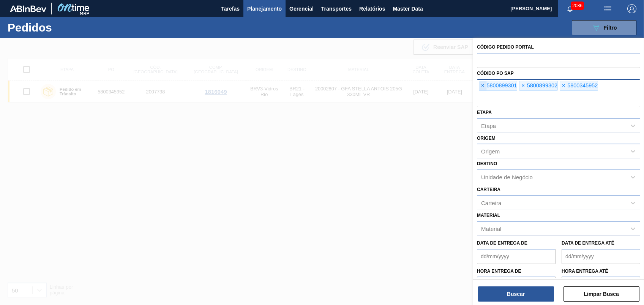  What do you see at coordinates (488, 125) in the screenshot?
I see `div: Etapa` at bounding box center [488, 125].